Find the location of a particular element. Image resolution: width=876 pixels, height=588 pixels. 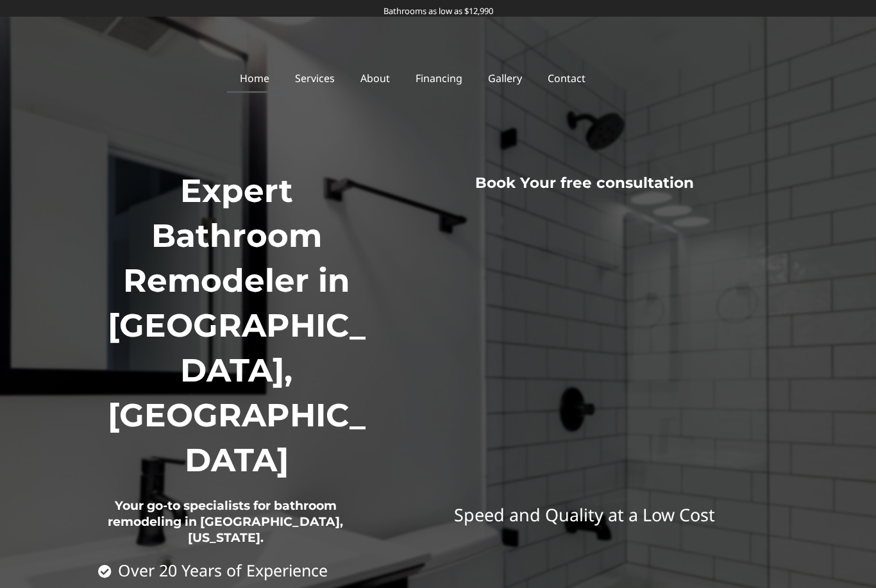

h3: Book Your free consultation is located at coordinates (585, 183).